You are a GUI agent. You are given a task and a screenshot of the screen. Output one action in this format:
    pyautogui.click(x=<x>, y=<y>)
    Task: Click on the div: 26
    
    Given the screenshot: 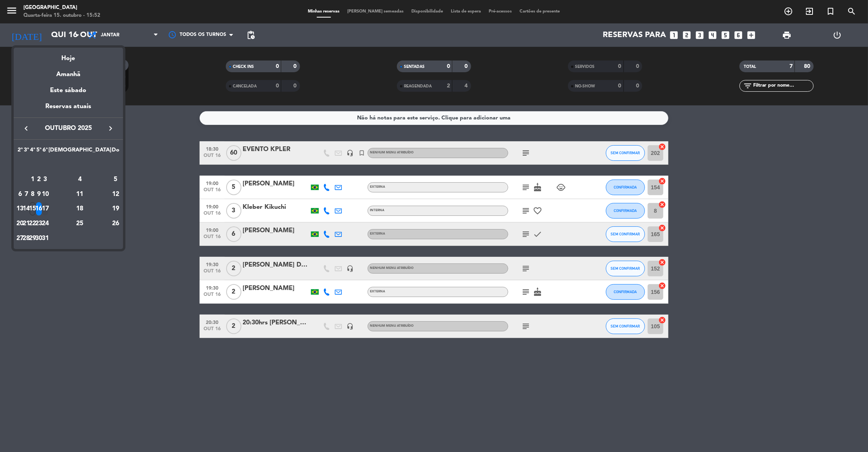 What is the action you would take?
    pyautogui.click(x=116, y=224)
    